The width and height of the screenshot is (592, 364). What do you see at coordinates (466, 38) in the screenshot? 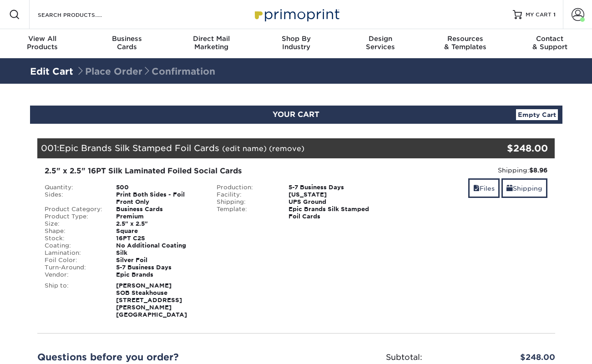
I see `span: Resources` at bounding box center [466, 38].